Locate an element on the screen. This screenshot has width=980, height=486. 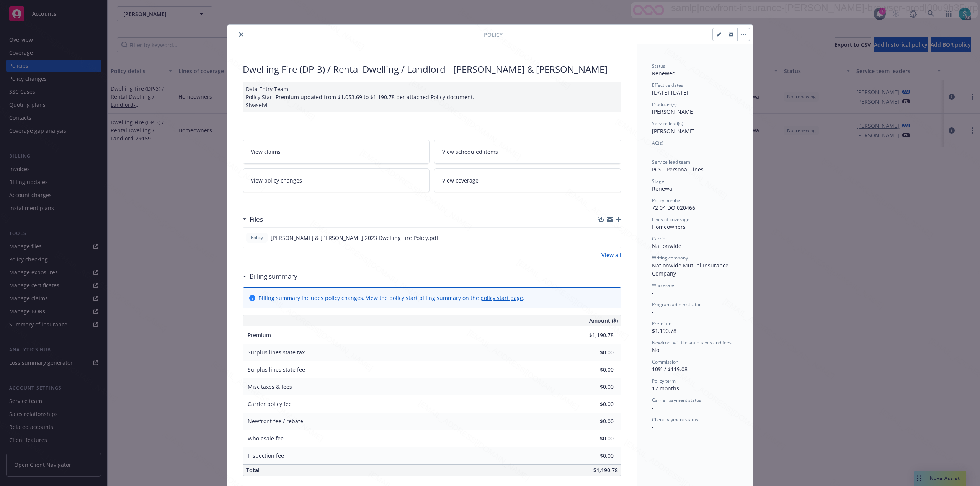
span: View policy changes is located at coordinates (277, 180).